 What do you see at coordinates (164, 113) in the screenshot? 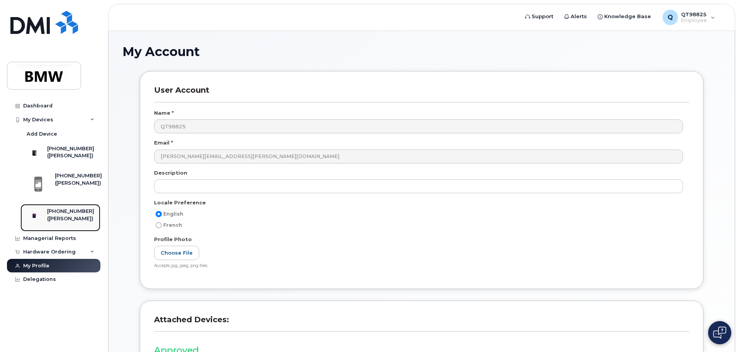
I see `label: Name *` at bounding box center [164, 113].